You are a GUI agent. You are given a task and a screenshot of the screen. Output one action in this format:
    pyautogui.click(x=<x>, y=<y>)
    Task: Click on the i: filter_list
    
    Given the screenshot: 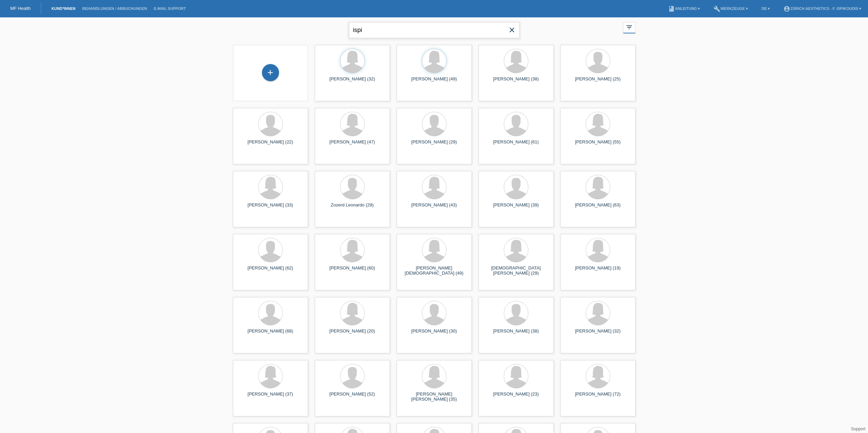 What is the action you would take?
    pyautogui.click(x=629, y=28)
    